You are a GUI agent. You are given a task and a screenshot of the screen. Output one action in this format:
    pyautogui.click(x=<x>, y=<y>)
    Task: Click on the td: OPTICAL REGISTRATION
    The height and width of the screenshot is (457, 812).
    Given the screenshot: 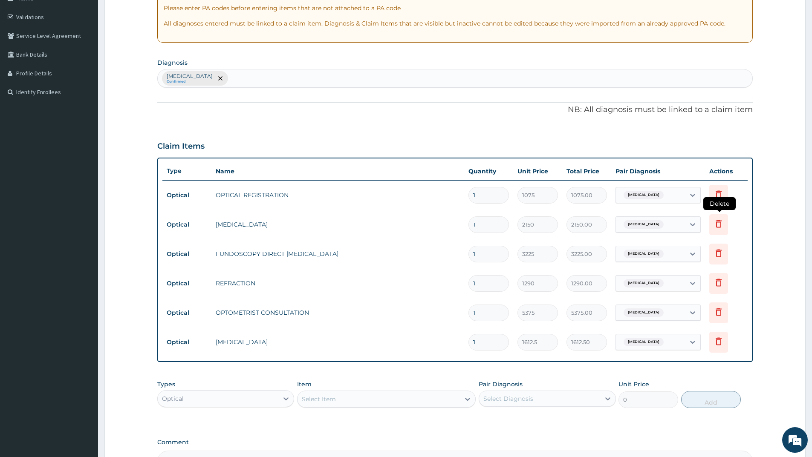 What is the action you would take?
    pyautogui.click(x=338, y=195)
    